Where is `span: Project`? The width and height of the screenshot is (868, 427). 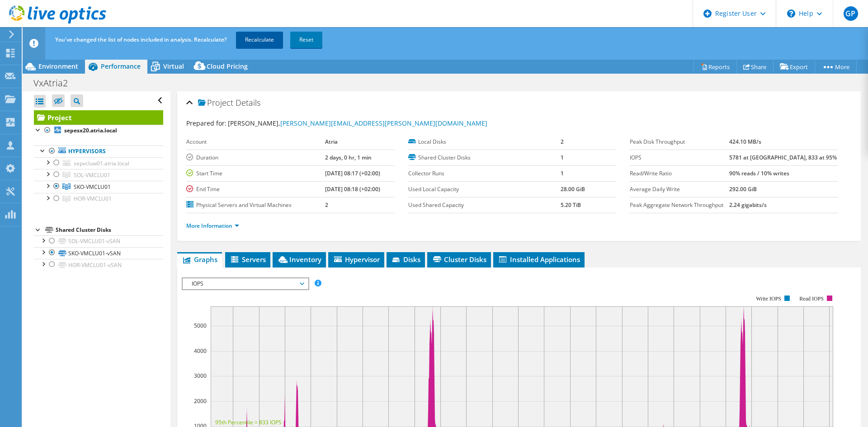 span: Project is located at coordinates (215, 103).